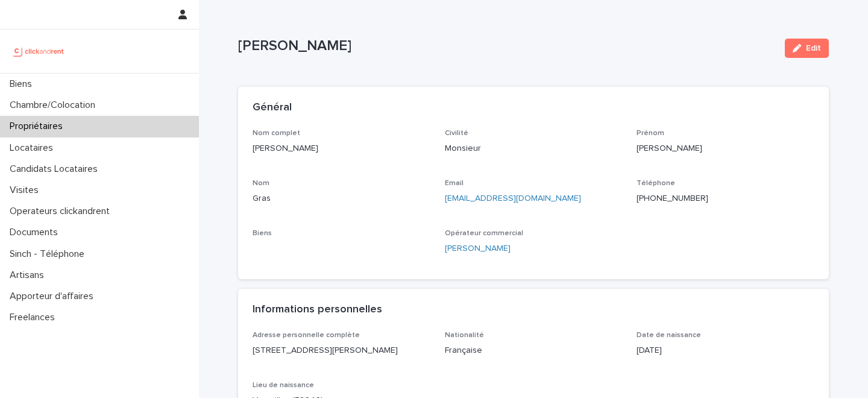 This screenshot has width=868, height=398. Describe the element at coordinates (62, 211) in the screenshot. I see `p: Operateurs clickandrent` at that location.